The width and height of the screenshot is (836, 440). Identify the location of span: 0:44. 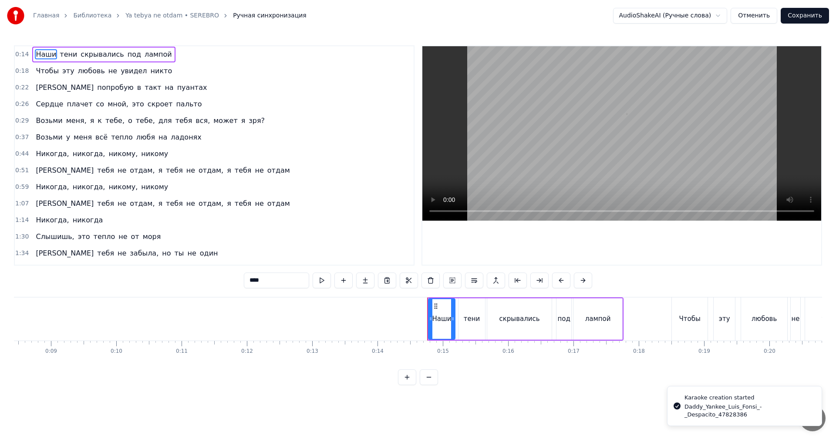
(22, 154).